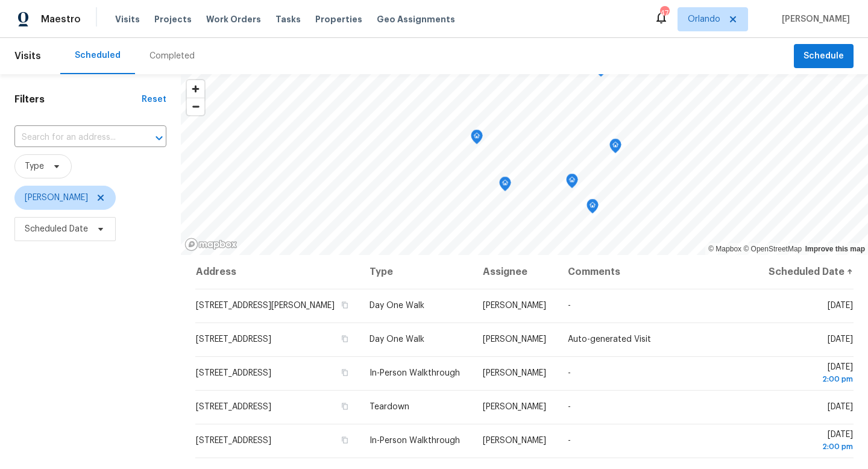 This screenshot has height=469, width=868. What do you see at coordinates (97, 56) in the screenshot?
I see `div: Scheduled` at bounding box center [97, 56].